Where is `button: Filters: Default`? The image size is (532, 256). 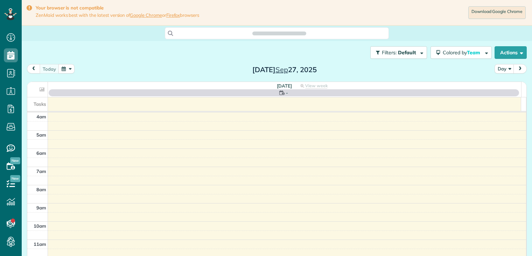
button: Filters: Default is located at coordinates (398, 52).